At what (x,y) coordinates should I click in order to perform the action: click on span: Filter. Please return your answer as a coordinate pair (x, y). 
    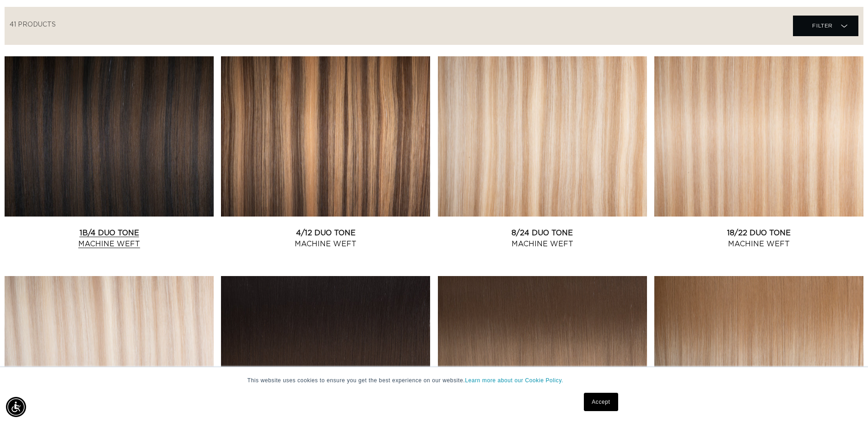
    Looking at the image, I should click on (822, 25).